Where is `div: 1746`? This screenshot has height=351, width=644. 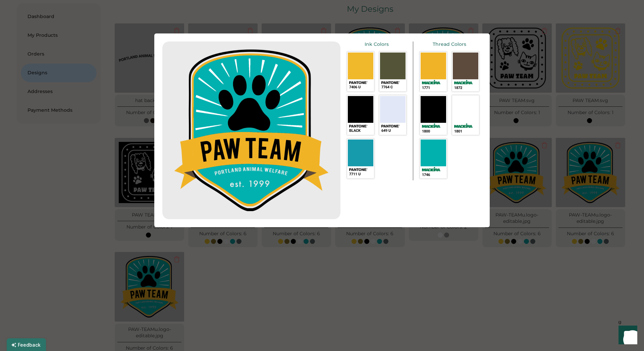
div: 1746 is located at coordinates (433, 175).